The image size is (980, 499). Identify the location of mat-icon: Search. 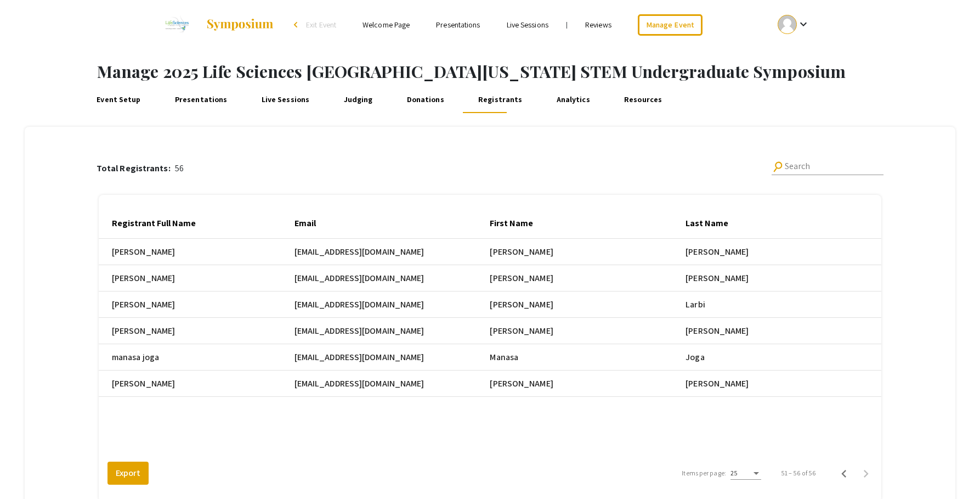
(778, 167).